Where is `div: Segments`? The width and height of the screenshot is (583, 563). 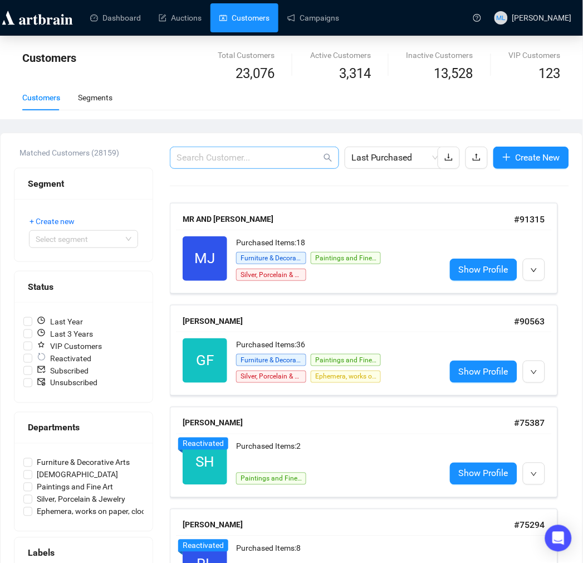
div: Segments is located at coordinates (95, 97).